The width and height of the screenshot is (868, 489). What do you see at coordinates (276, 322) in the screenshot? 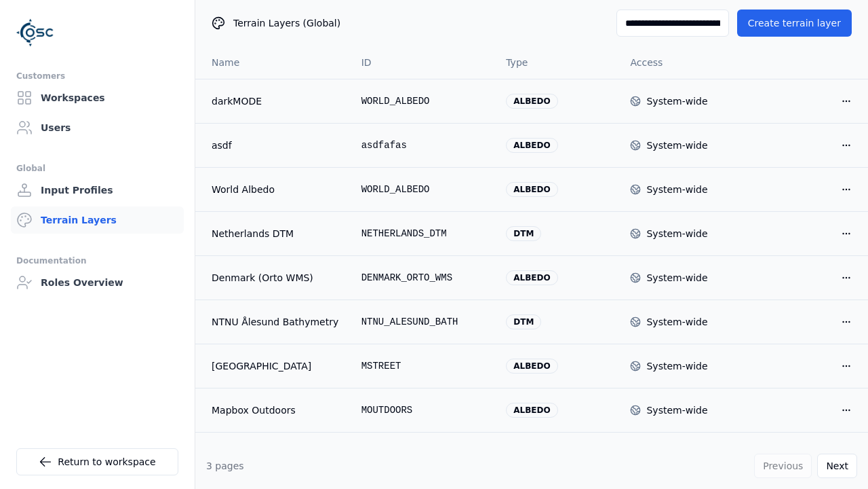
I see `a: NTNU Ålesund Bathymetry` at bounding box center [276, 322].